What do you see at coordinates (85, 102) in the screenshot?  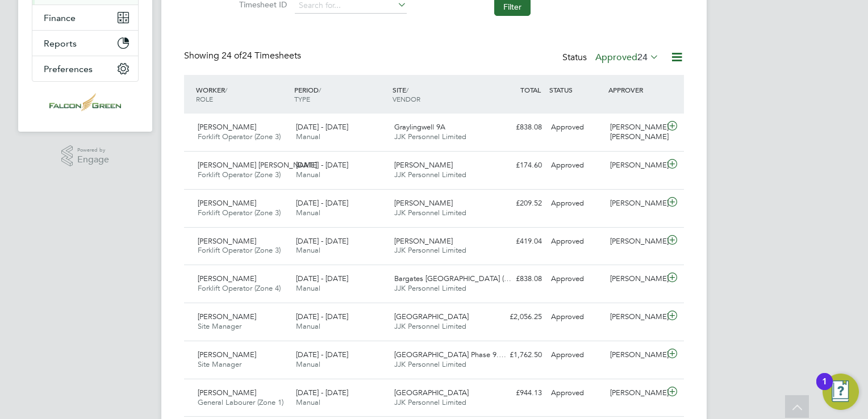 I see `a: Go to home page` at bounding box center [85, 102].